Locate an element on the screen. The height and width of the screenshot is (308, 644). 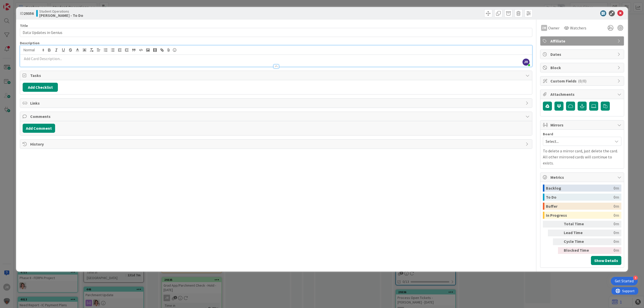
label: Title is located at coordinates (24, 26).